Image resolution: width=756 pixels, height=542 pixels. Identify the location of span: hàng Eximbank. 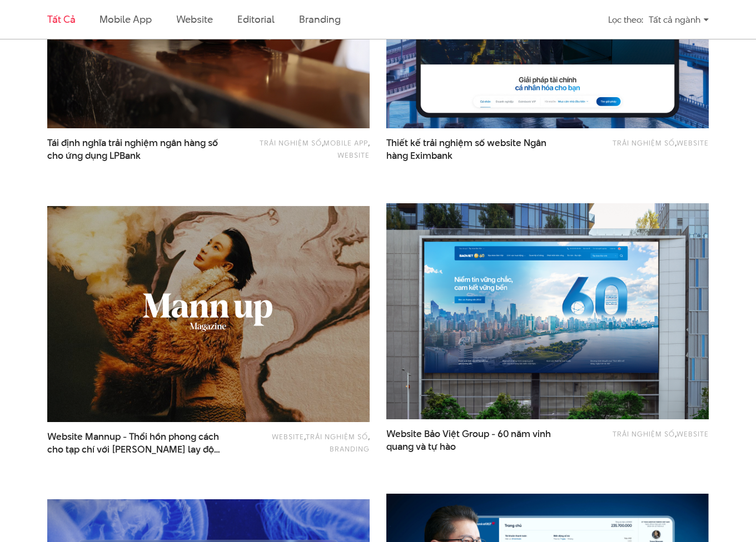
(419, 155).